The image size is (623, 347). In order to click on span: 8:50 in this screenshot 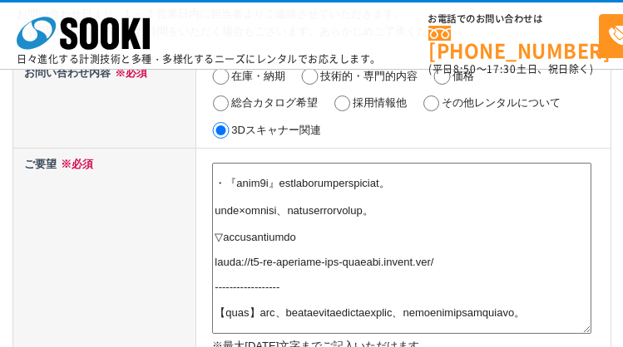, I will do `click(465, 69)`.